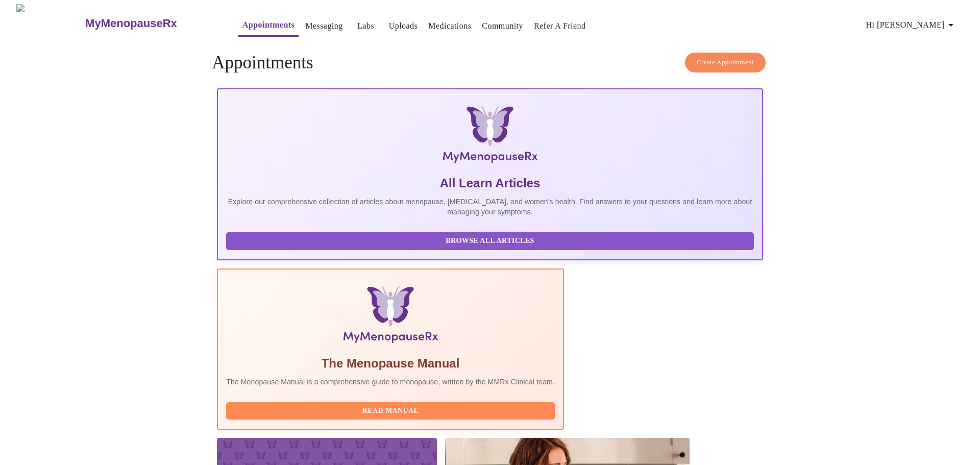 The height and width of the screenshot is (465, 980). I want to click on a: Labs, so click(366, 26).